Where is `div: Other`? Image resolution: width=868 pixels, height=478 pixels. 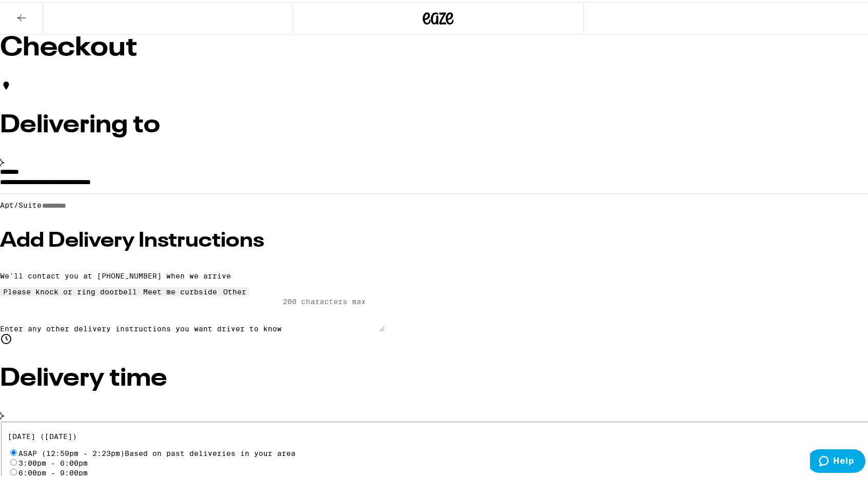 div: Other is located at coordinates (234, 290).